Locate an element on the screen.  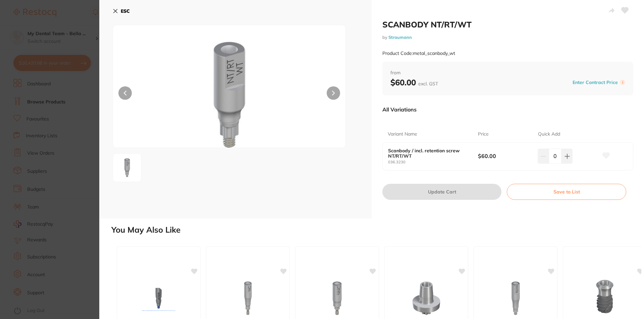
b: Scanbody / incl. retention screw NT/RT/WT is located at coordinates (428, 154).